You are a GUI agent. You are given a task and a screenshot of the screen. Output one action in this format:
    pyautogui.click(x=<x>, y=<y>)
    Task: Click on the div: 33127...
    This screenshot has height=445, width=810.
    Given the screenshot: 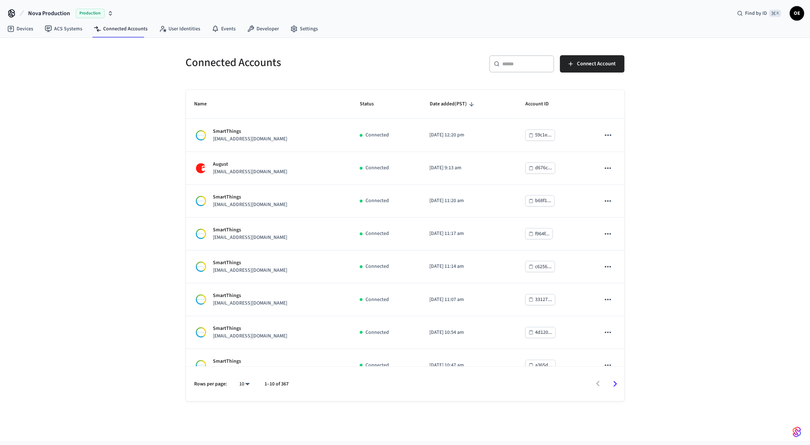 What is the action you would take?
    pyautogui.click(x=543, y=299)
    